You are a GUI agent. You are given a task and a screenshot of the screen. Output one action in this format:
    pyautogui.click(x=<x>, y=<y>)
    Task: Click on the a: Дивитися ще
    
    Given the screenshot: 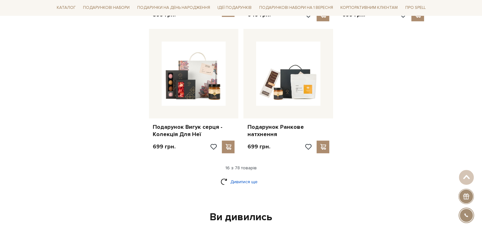 What is the action you would take?
    pyautogui.click(x=241, y=182)
    